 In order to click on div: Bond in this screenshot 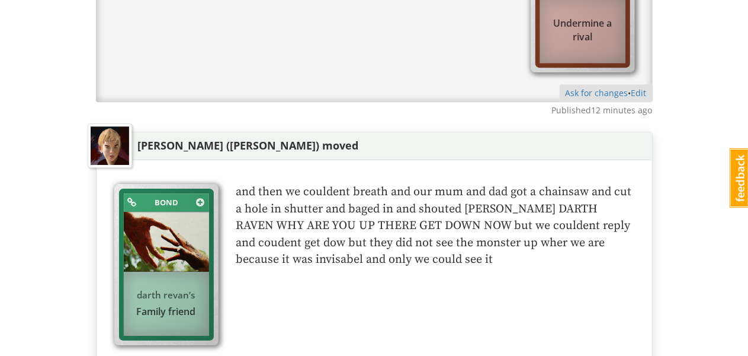, I will do `click(167, 202)`.